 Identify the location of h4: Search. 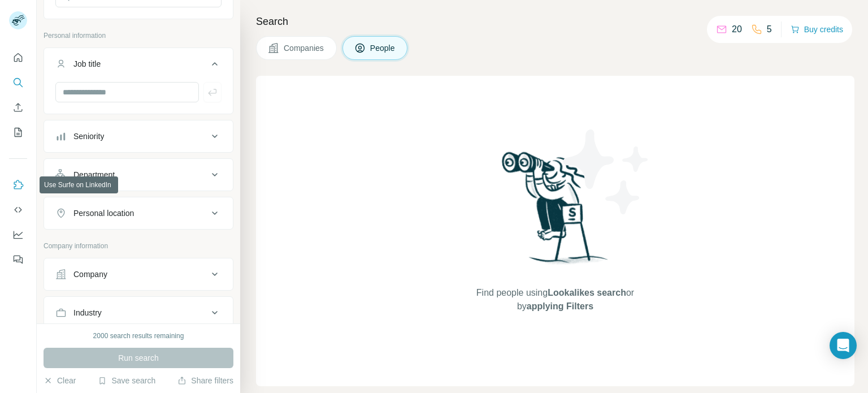
(555, 22).